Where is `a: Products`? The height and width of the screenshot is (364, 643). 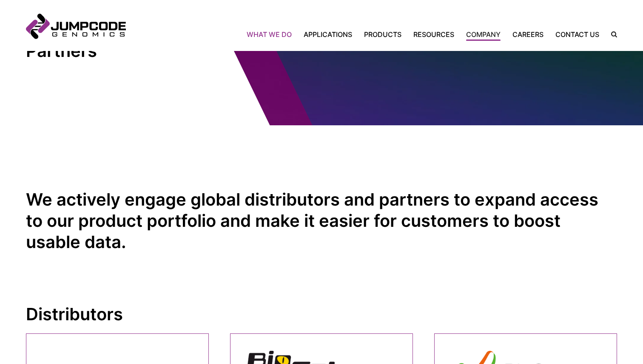 a: Products is located at coordinates (382, 34).